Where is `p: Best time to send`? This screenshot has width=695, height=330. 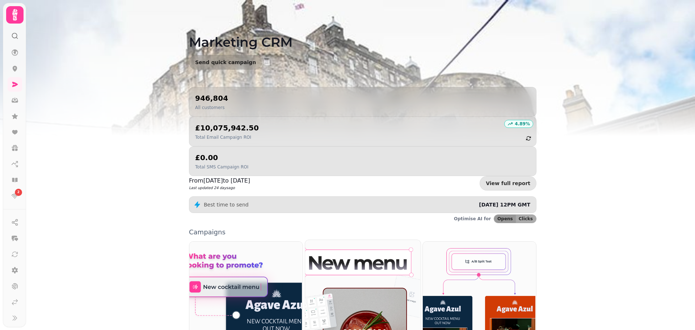 p: Best time to send is located at coordinates (226, 205).